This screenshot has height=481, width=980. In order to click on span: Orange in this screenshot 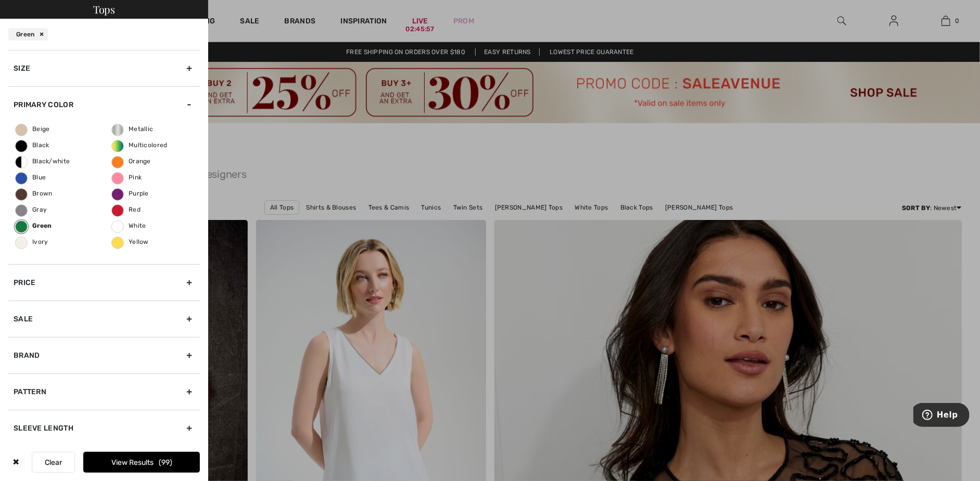, I will do `click(131, 161)`.